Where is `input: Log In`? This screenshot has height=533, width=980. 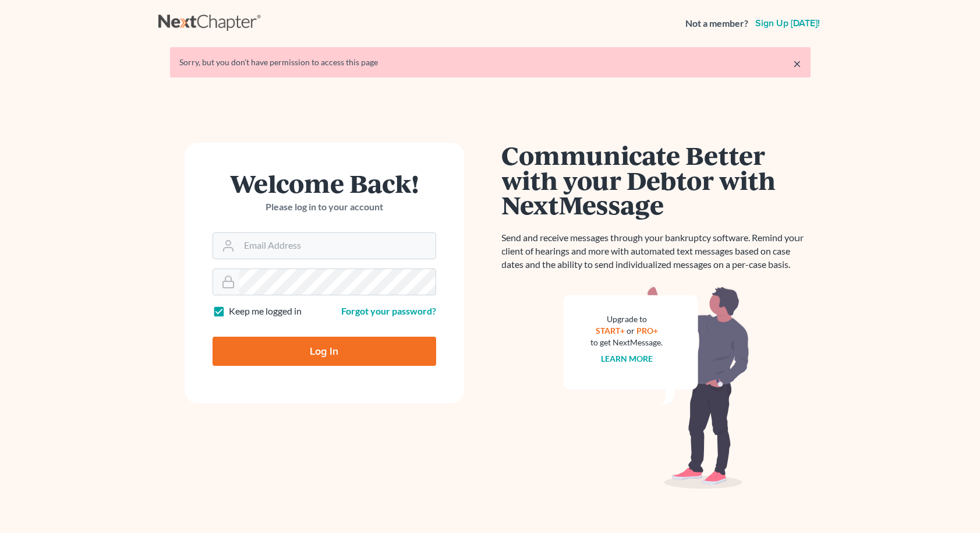
input: Log In is located at coordinates (324, 351).